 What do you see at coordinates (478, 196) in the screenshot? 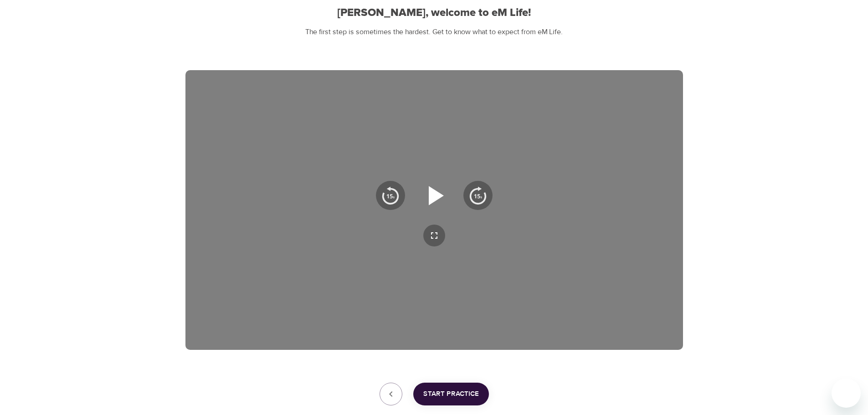
I see `img: 15s_next.svg` at bounding box center [478, 196].